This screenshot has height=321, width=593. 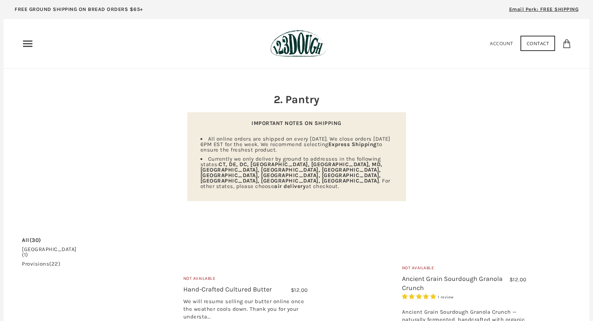 What do you see at coordinates (290, 186) in the screenshot?
I see `strong: air delivery` at bounding box center [290, 186].